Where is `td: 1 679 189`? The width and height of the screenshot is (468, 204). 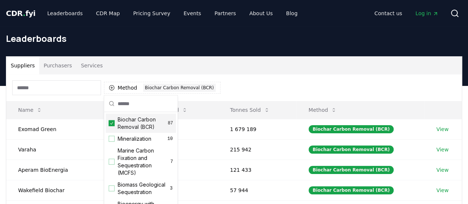
td: 1 679 189 is located at coordinates (258, 129).